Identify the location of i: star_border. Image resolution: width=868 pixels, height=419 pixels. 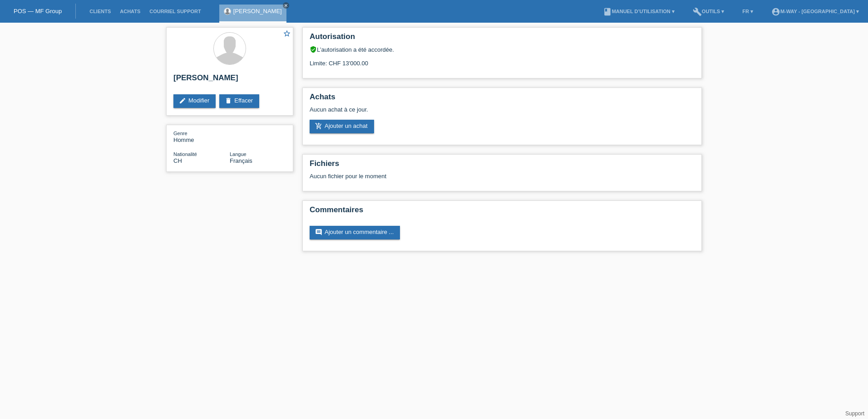
(287, 33).